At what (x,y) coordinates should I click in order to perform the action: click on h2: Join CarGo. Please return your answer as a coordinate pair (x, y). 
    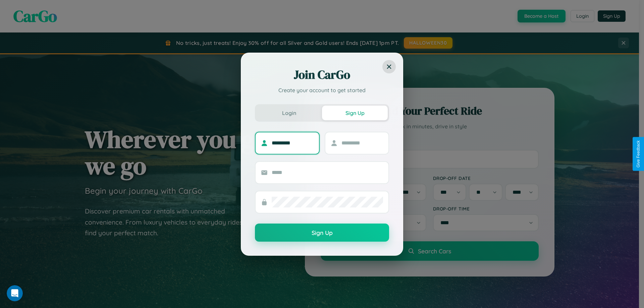
    Looking at the image, I should click on (322, 75).